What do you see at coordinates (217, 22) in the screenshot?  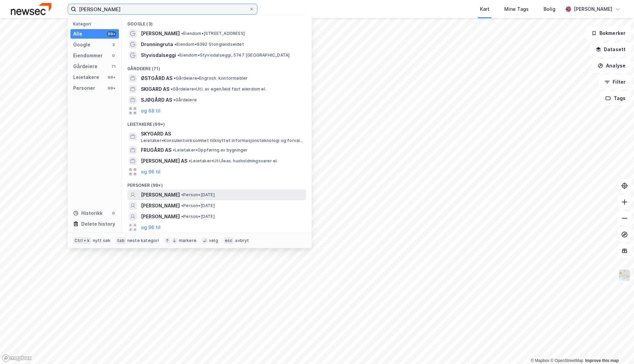 I see `div: Google (3)` at bounding box center [217, 22].